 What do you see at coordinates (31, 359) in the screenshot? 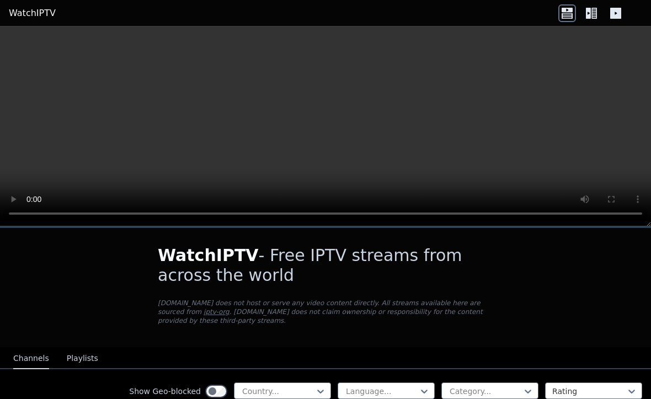
I see `button: Channels` at bounding box center [31, 359].